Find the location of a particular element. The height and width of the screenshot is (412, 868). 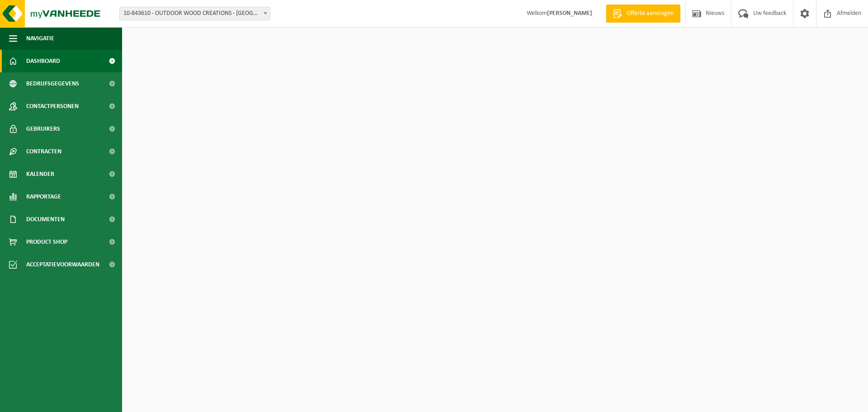

span: Navigatie is located at coordinates (40, 38).